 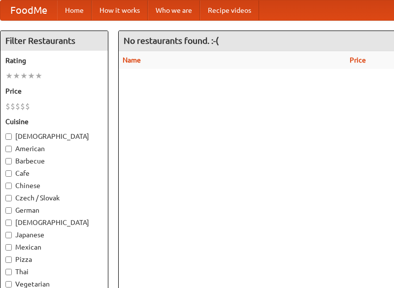 I want to click on label: Chinese, so click(x=54, y=186).